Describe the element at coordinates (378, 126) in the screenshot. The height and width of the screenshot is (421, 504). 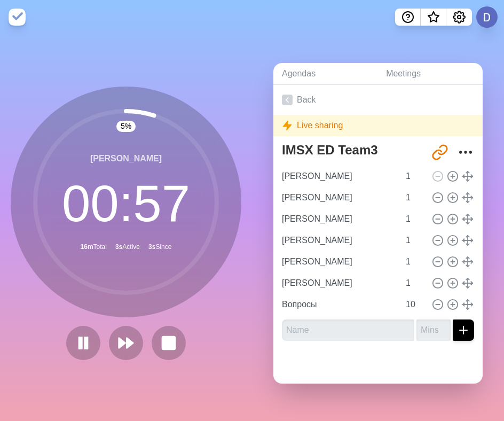
I see `div: Live sharing` at that location.